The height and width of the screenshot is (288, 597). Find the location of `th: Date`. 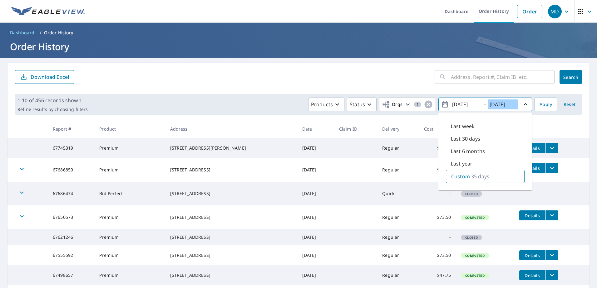

th: Date is located at coordinates (315, 129).